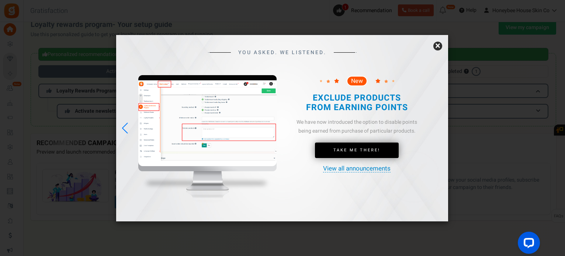  Describe the element at coordinates (125, 128) in the screenshot. I see `div: Previous slide` at that location.